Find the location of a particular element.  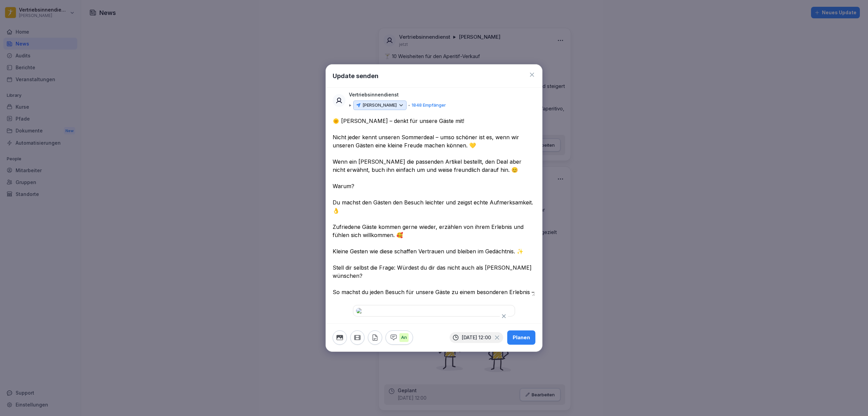

p: An is located at coordinates (404, 338).